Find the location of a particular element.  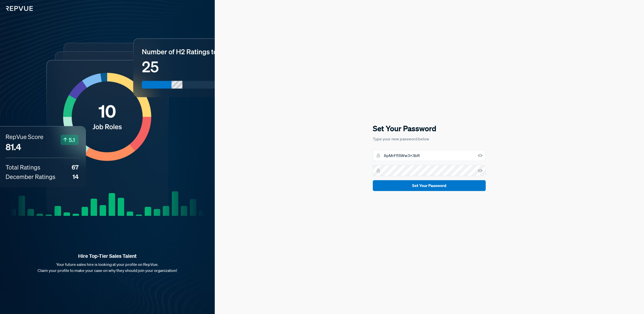

p: Your future sales hire is looking at your profile on RepVue. Claim your profile to make your case... is located at coordinates (108, 267).